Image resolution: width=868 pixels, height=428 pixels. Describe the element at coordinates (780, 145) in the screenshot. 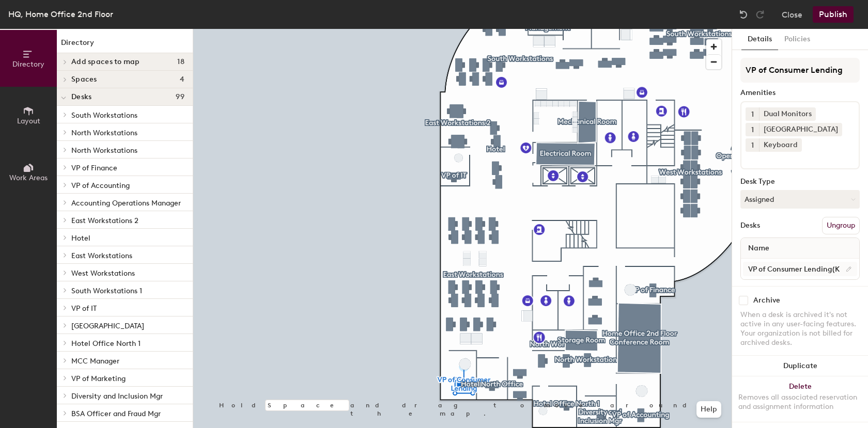

I see `div: Keyboard` at that location.